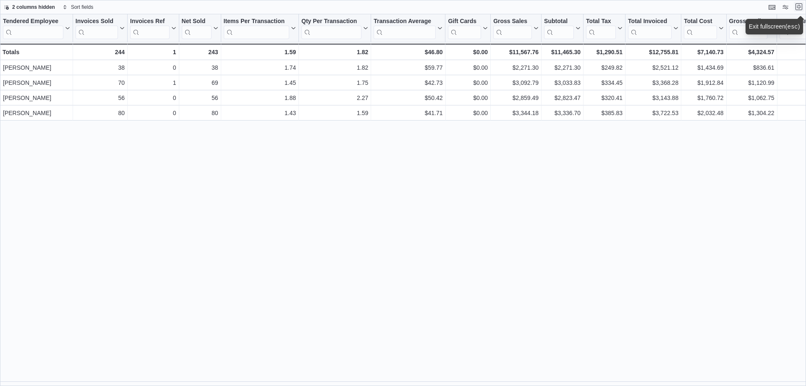 Image resolution: width=806 pixels, height=386 pixels. What do you see at coordinates (785, 7) in the screenshot?
I see `button: Display options` at bounding box center [785, 7].